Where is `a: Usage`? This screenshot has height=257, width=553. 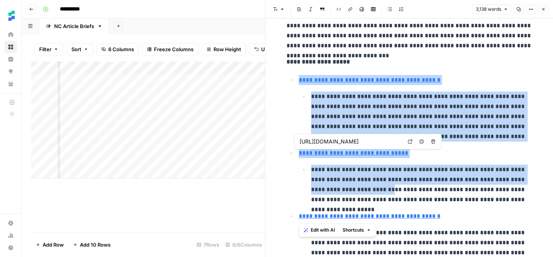
a: Usage is located at coordinates (11, 235).